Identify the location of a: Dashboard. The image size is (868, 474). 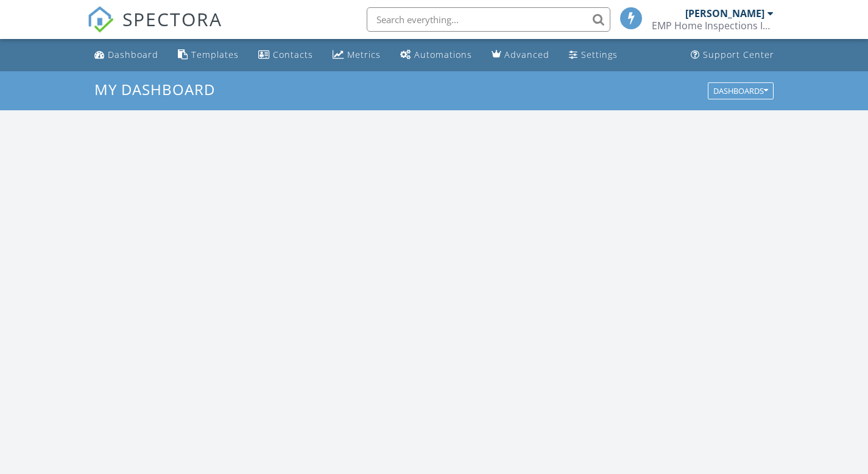
(126, 55).